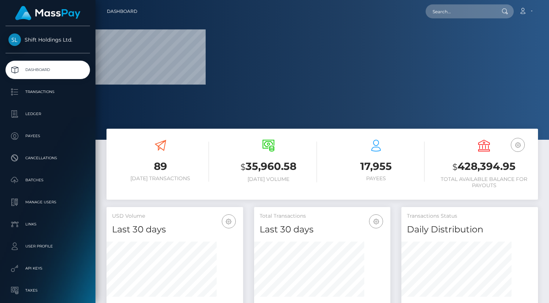  I want to click on p: Batches, so click(48, 180).